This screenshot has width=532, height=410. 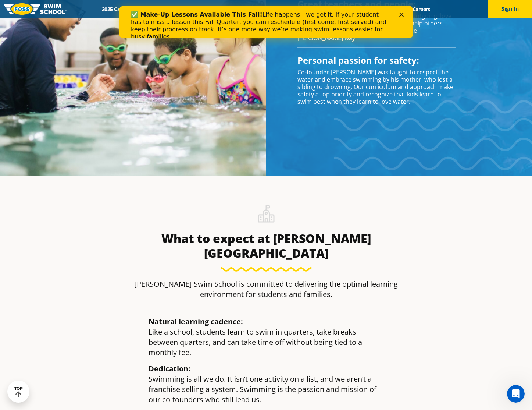 What do you see at coordinates (119, 9) in the screenshot?
I see `a: 2025 Calendar` at bounding box center [119, 9].